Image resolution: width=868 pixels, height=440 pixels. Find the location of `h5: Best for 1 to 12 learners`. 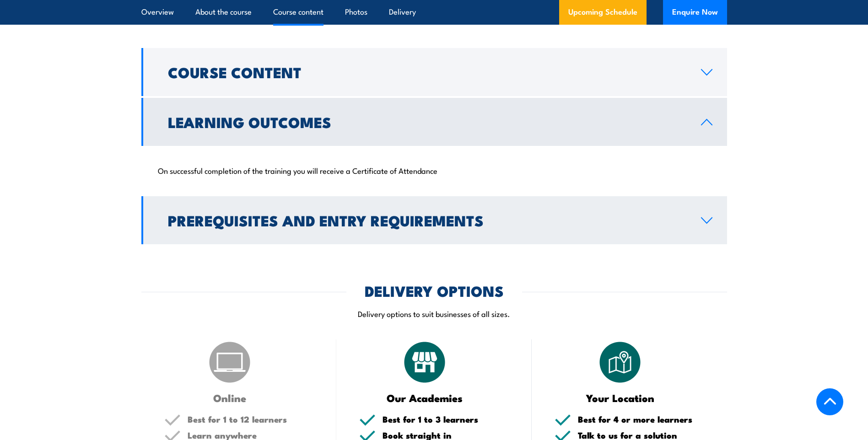

h5: Best for 1 to 12 learners is located at coordinates (251, 419).